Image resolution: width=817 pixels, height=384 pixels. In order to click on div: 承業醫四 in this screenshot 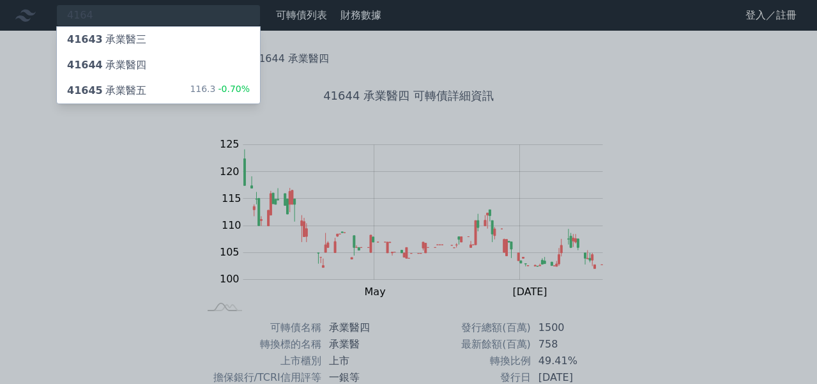, I will do `click(107, 65)`.